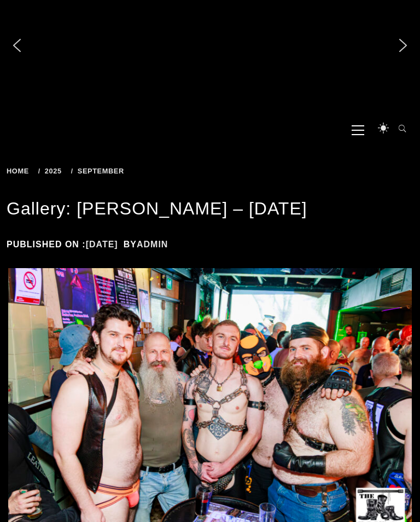 This screenshot has width=420, height=522. I want to click on img: previous arrow, so click(17, 45).